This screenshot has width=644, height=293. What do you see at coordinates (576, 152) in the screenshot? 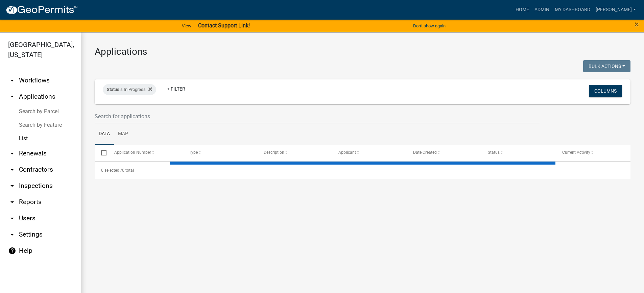
I see `span: Current Activity` at bounding box center [576, 152].